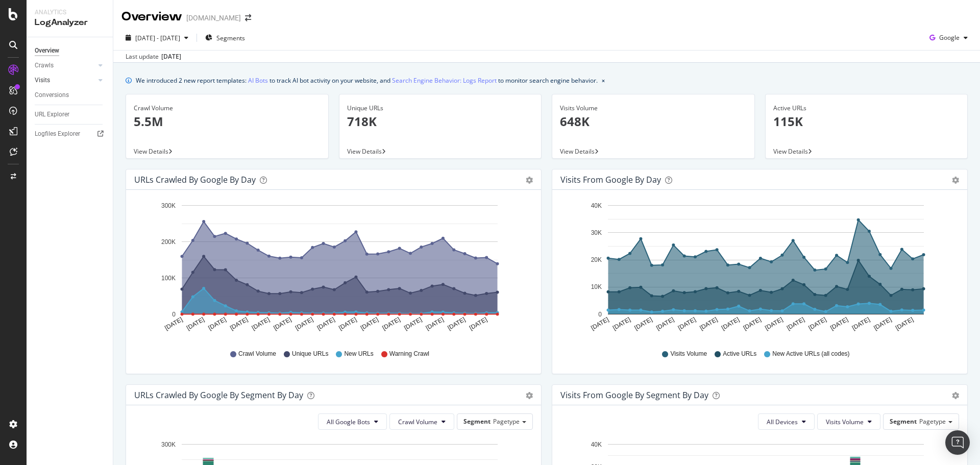 The image size is (980, 465). What do you see at coordinates (948, 38) in the screenshot?
I see `button: Google` at bounding box center [948, 38].